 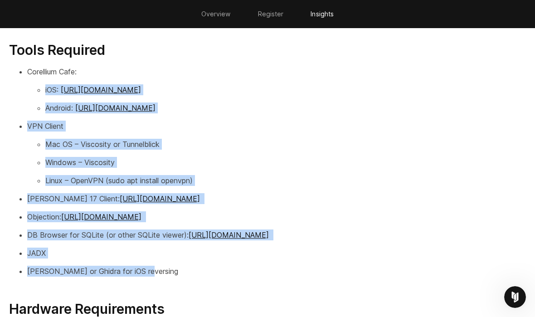 I want to click on p: Objection:, so click(x=276, y=217).